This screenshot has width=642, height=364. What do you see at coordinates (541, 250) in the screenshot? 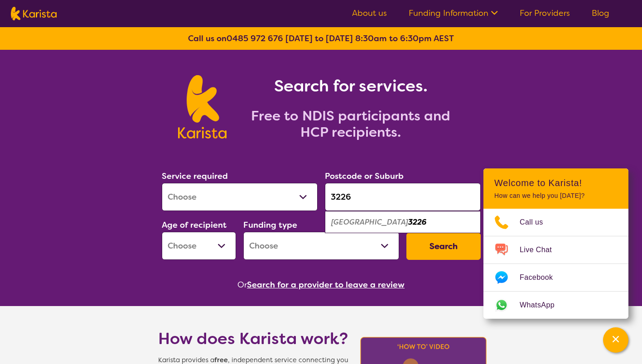
I see `span: Live Chat` at bounding box center [541, 250].